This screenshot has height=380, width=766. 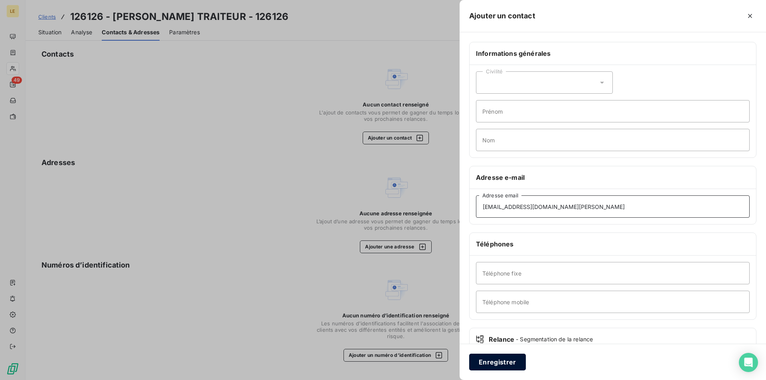 I want to click on h6: Adresse e-mail, so click(x=613, y=177).